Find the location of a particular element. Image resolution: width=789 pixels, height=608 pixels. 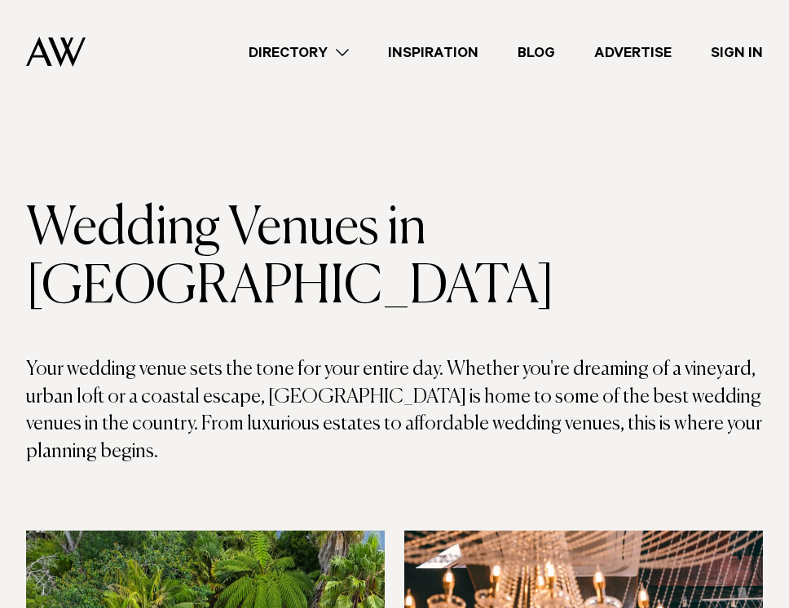

img: Auckland Weddings Logo is located at coordinates (55, 51).